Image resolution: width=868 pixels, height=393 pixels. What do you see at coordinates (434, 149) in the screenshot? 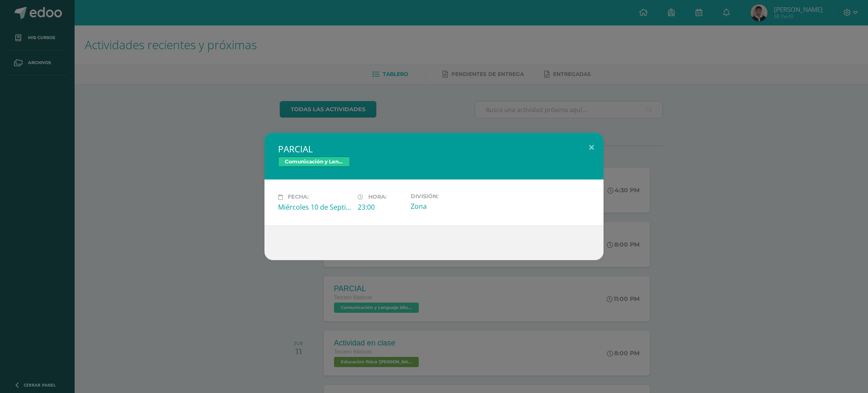
I see `h2: PARCIAL` at bounding box center [434, 149].